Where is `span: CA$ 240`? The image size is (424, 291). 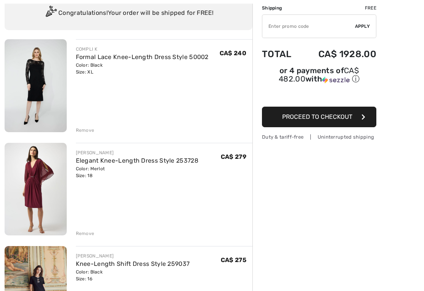
span: CA$ 240 is located at coordinates (233, 53).